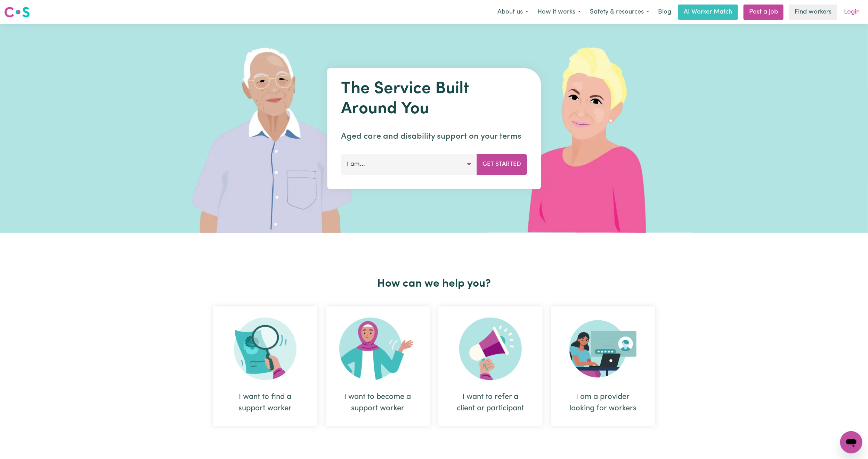 The width and height of the screenshot is (868, 459). What do you see at coordinates (813, 13) in the screenshot?
I see `a: Find workers` at bounding box center [813, 13].